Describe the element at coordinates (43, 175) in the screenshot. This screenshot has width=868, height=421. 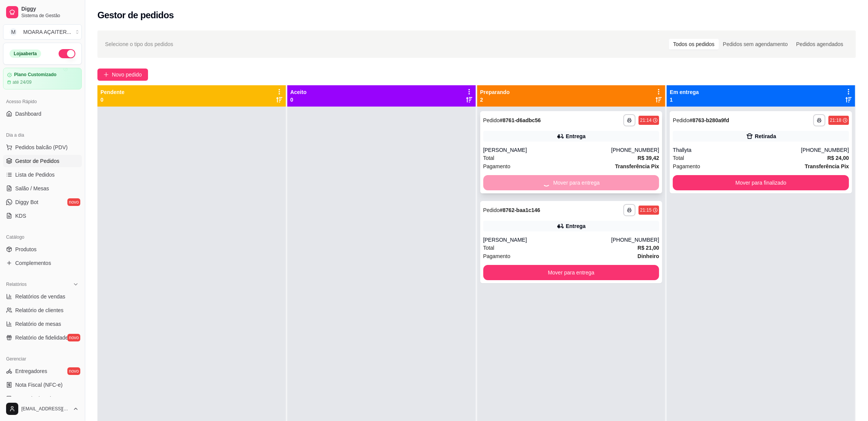
I see `a: Lista de Pedidos` at that location.